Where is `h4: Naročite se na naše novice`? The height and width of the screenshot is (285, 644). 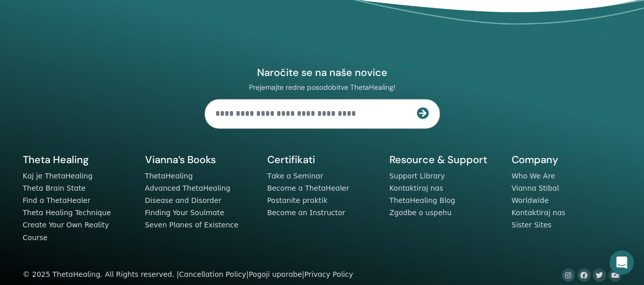
h4: Naročite se na naše novice is located at coordinates (322, 72).